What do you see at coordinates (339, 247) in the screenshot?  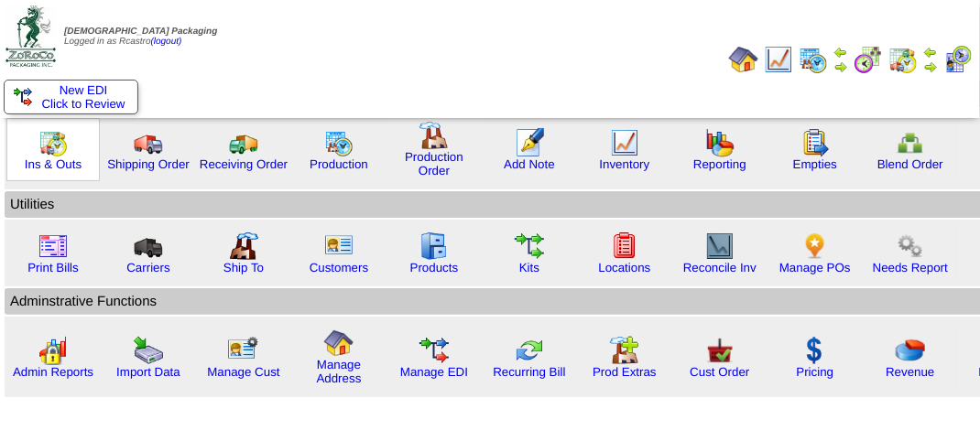 I see `img: customers.gif` at bounding box center [339, 247].